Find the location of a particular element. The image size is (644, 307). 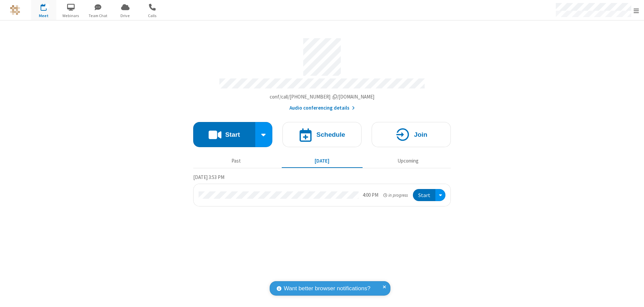

h4: Start is located at coordinates (232, 134).